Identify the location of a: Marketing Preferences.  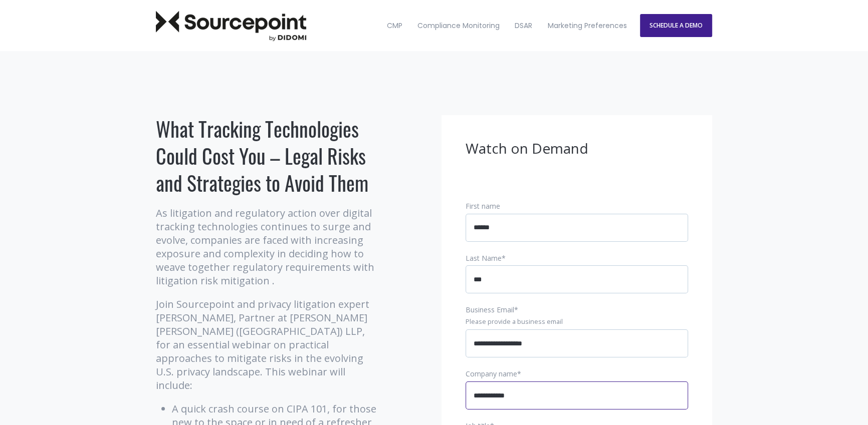
(587, 25).